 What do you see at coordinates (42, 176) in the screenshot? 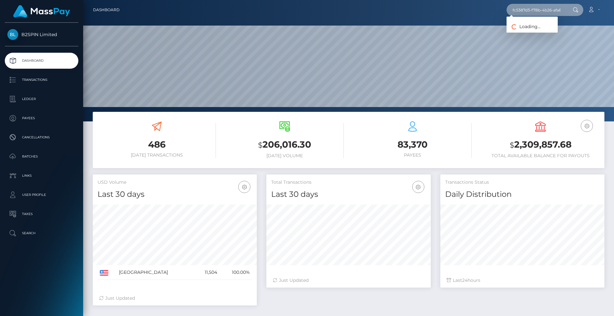
I see `a: Links` at bounding box center [42, 176].